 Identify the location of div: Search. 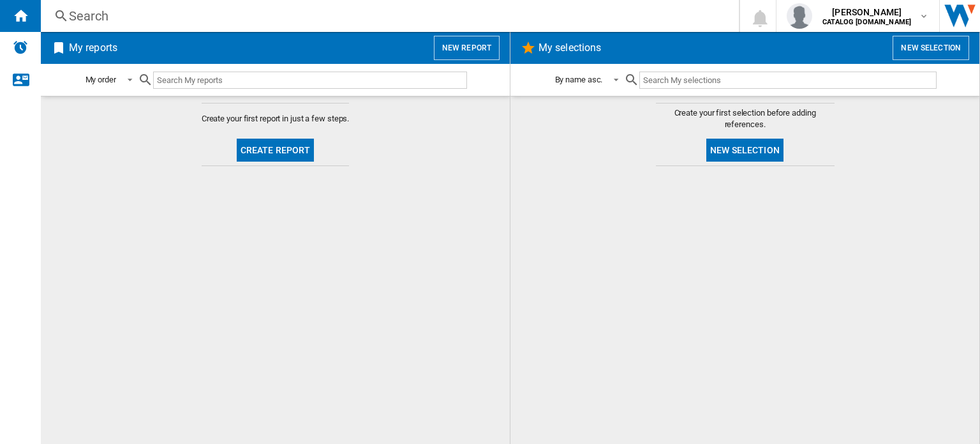
(387, 16).